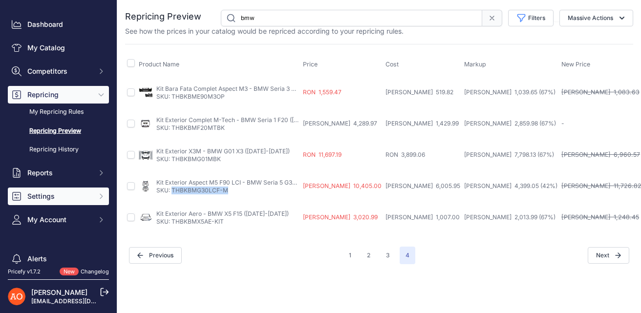  I want to click on button: Previous, so click(155, 256).